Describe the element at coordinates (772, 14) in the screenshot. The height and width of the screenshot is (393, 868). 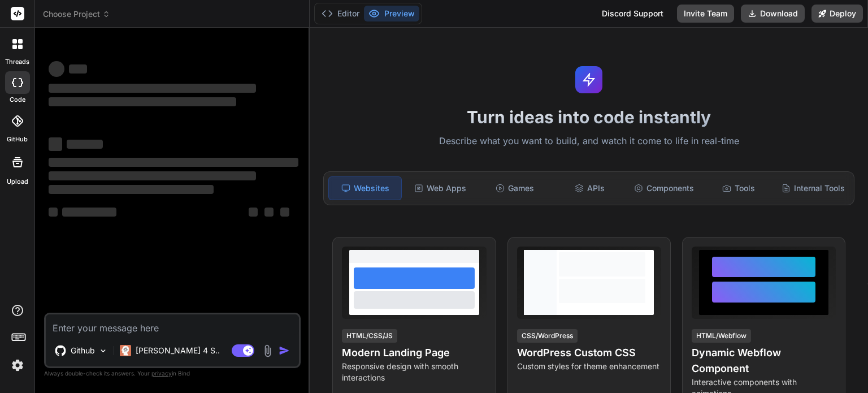
I see `button: Download` at that location.